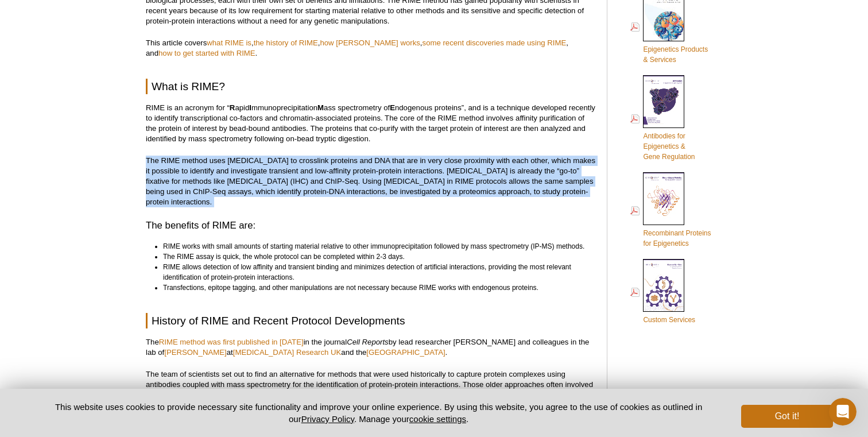 This screenshot has height=437, width=868. What do you see at coordinates (370, 49) in the screenshot?
I see `p: This article covers , , , , and .` at bounding box center [370, 49].